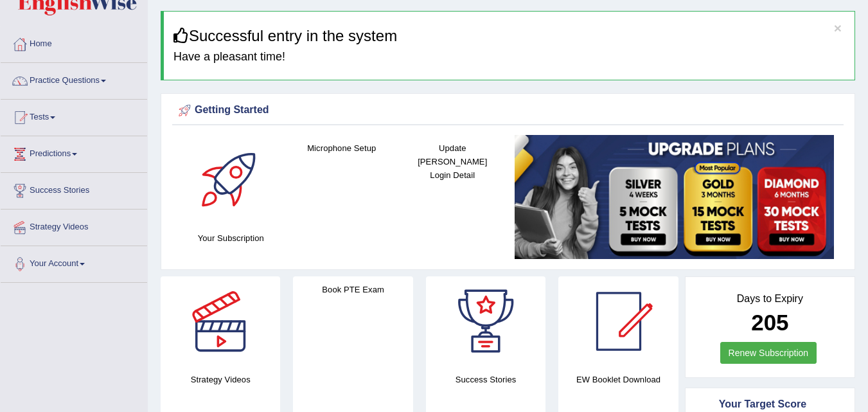  What do you see at coordinates (74, 116) in the screenshot?
I see `a: Tests` at bounding box center [74, 116].